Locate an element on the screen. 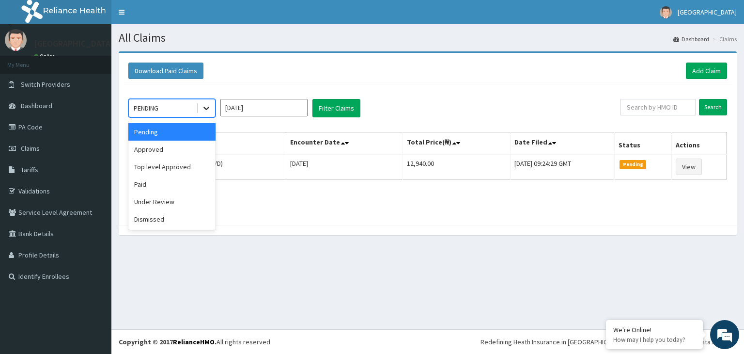 The height and width of the screenshot is (354, 744). a: RelianceHMO is located at coordinates (194, 341).